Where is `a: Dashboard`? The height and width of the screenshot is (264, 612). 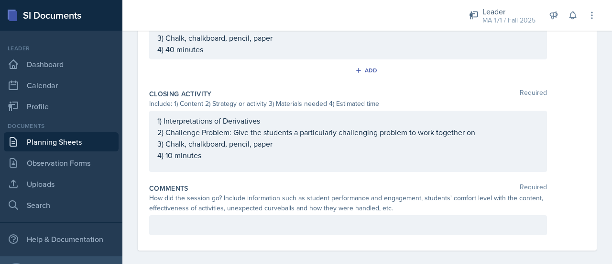
a: Dashboard is located at coordinates (61, 64).